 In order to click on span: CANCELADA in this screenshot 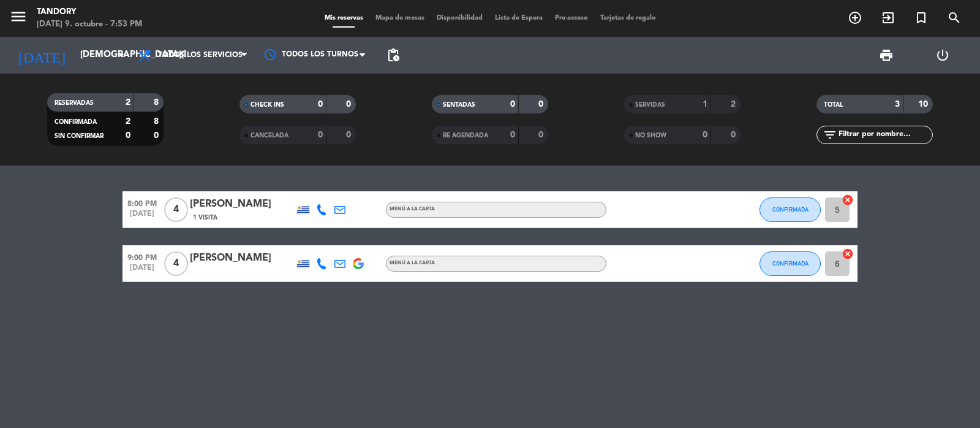, I will do `click(270, 135)`.